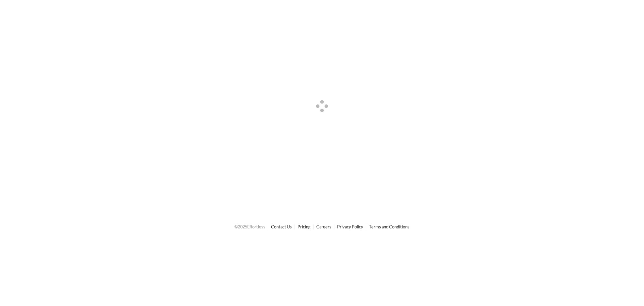 This screenshot has height=306, width=644. What do you see at coordinates (350, 227) in the screenshot?
I see `a: Privacy Policy` at bounding box center [350, 227].